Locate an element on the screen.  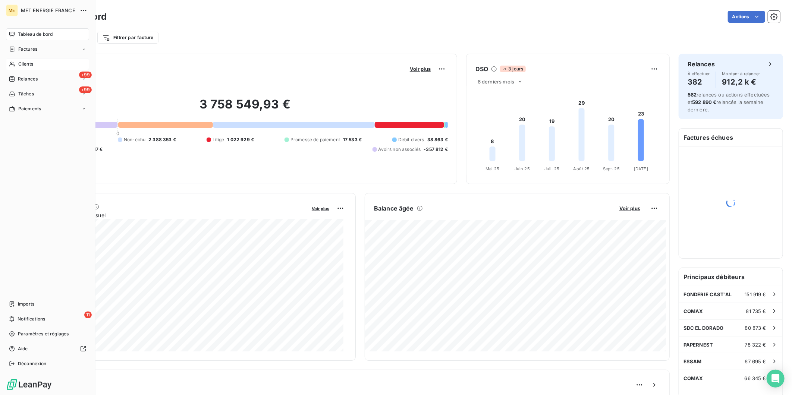
span: Débit divers is located at coordinates (411, 140).